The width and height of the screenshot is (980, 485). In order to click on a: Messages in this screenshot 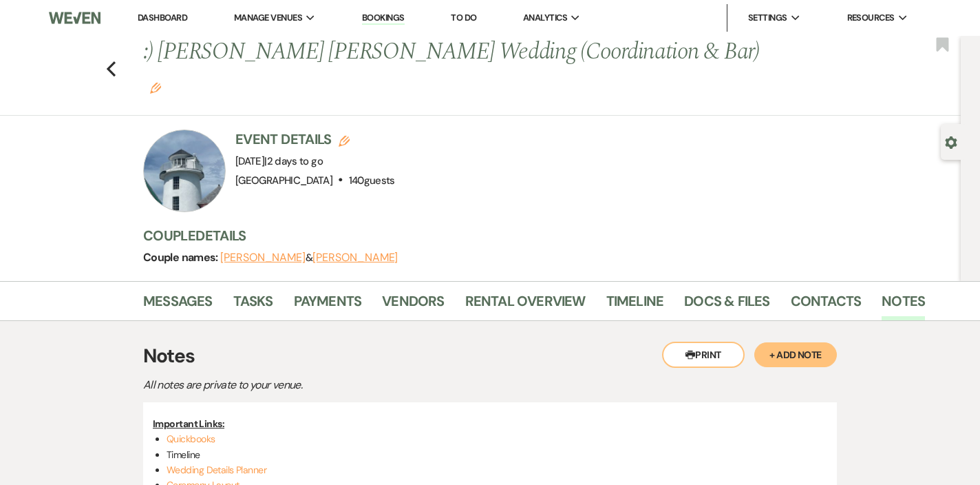, I will do `click(177, 306)`.